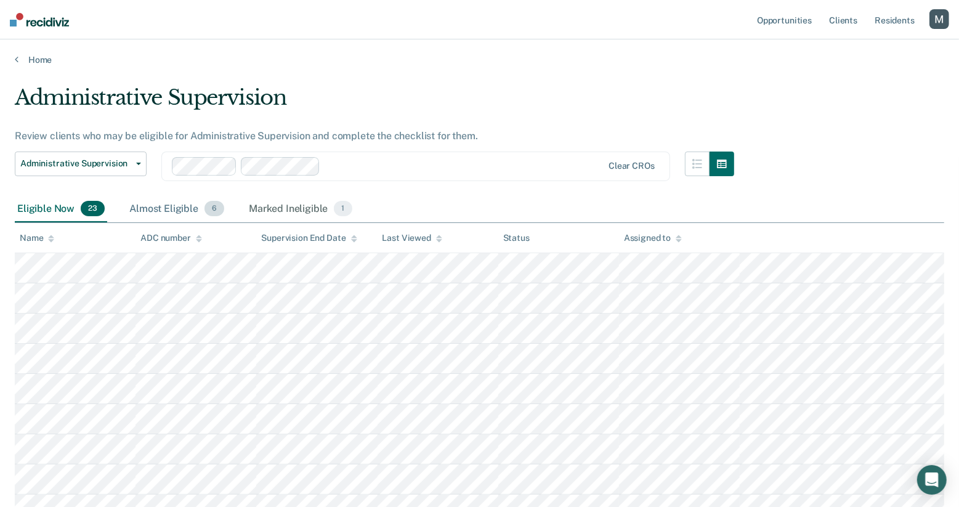 The image size is (959, 507). Describe the element at coordinates (932, 480) in the screenshot. I see `div: Open Intercom Messenger` at that location.